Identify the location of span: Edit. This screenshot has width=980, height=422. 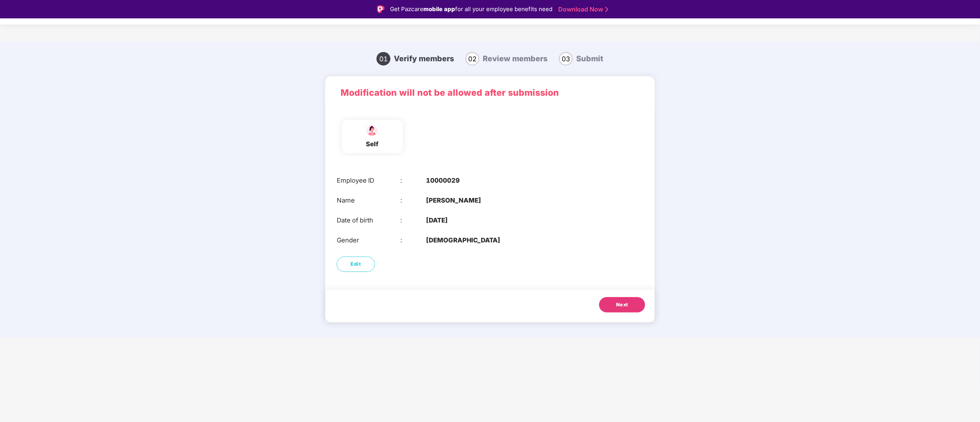
(356, 264).